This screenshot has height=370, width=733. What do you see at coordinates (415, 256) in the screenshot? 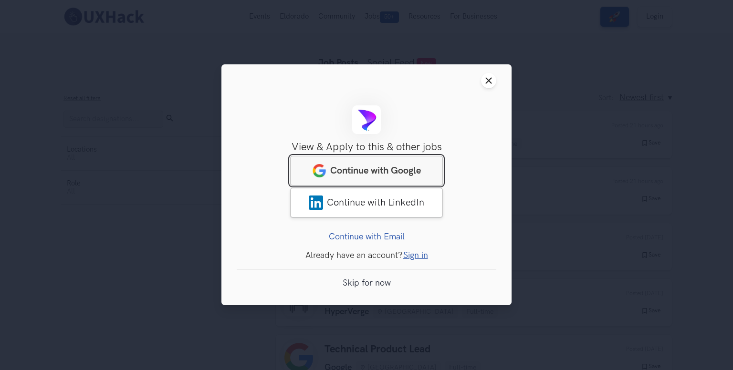
I see `a: Sign in` at bounding box center [415, 256].